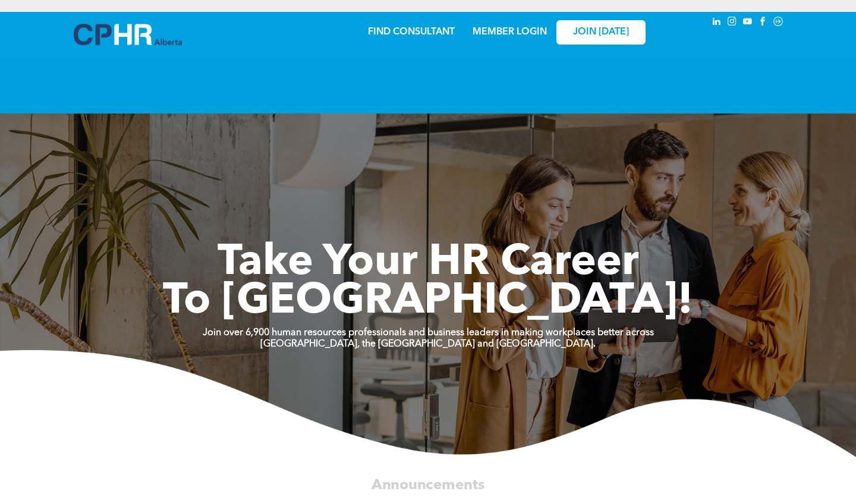  I want to click on span: Take Your HR Career, so click(428, 263).